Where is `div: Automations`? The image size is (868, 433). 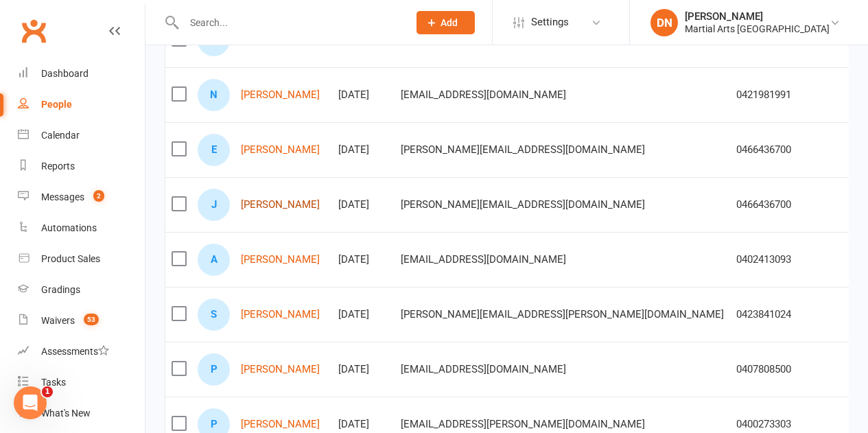
div: Automations is located at coordinates (68, 228).